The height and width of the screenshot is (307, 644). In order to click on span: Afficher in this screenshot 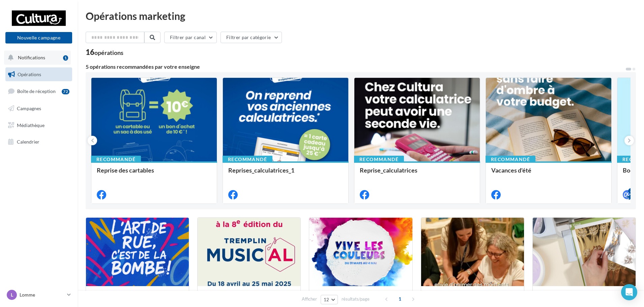, I will do `click(309, 299)`.